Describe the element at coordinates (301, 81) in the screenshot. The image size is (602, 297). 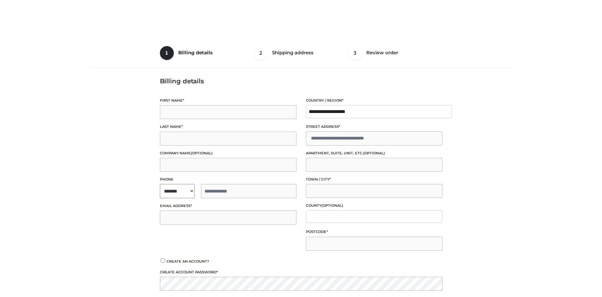
I see `h3: Billing details` at that location.